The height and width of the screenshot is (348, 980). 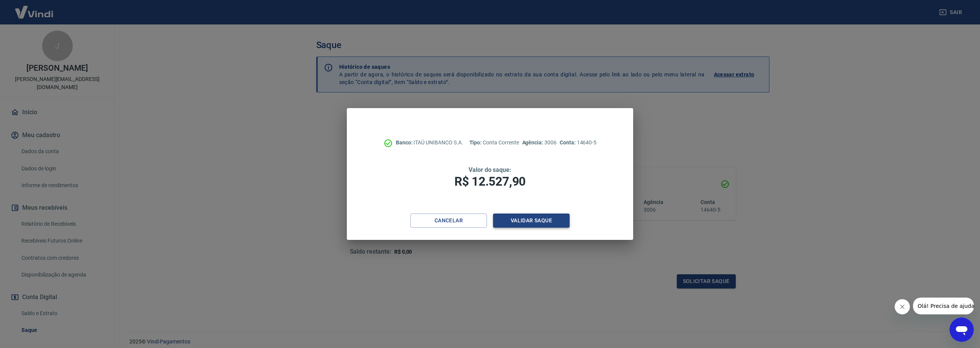 What do you see at coordinates (532, 220) in the screenshot?
I see `button: Validar saque` at bounding box center [532, 220].